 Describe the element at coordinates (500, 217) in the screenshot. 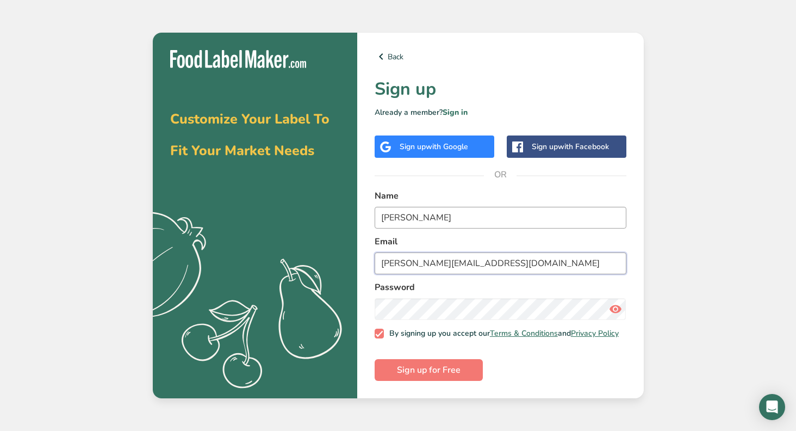

I see `input: John Doe` at that location.